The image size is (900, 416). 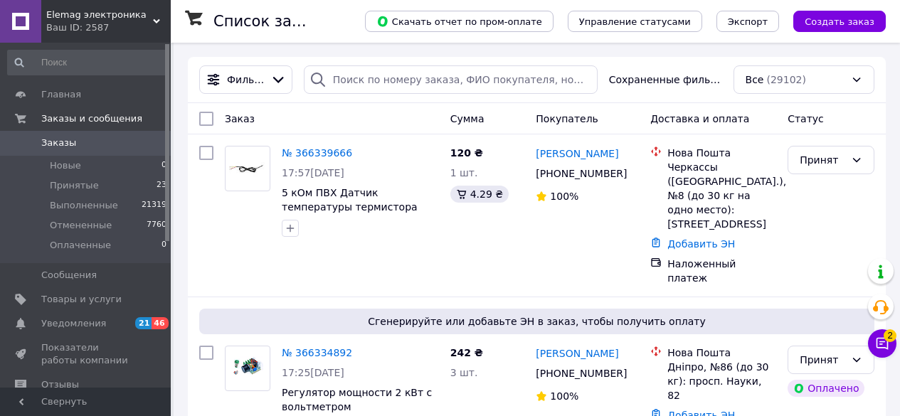 What do you see at coordinates (567, 119) in the screenshot?
I see `span: Покупатель` at bounding box center [567, 119].